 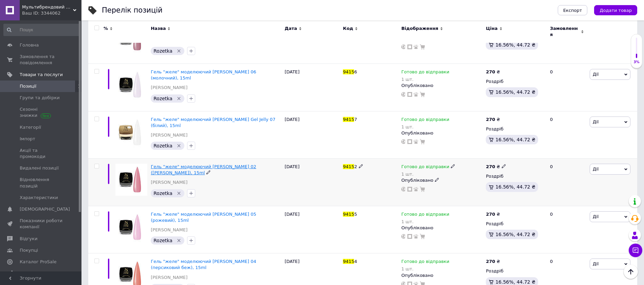 What do you see at coordinates (29, 45) in the screenshot?
I see `span: Головна` at bounding box center [29, 45].